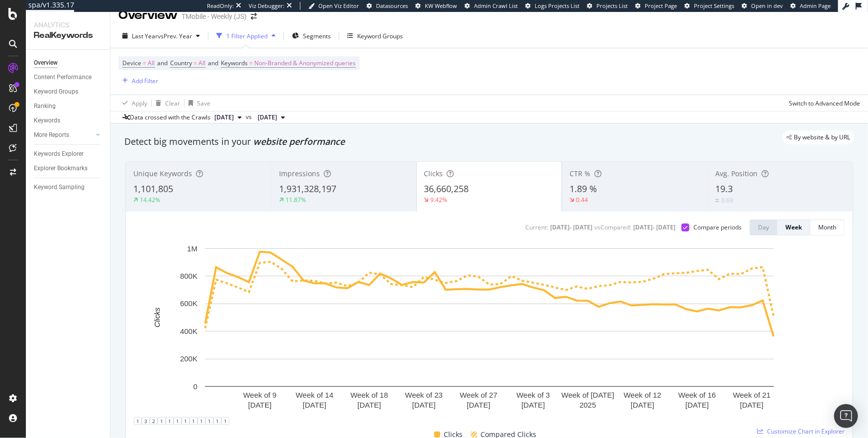  Describe the element at coordinates (132, 63) in the screenshot. I see `span: Device` at that location.